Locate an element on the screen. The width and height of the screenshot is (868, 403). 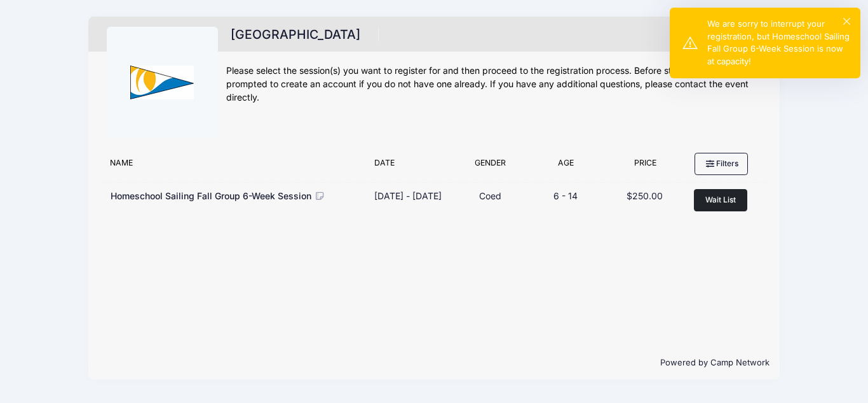
div: Please select the session(s) you want to register for and then proceed to the registration proces... is located at coordinates (493, 84).